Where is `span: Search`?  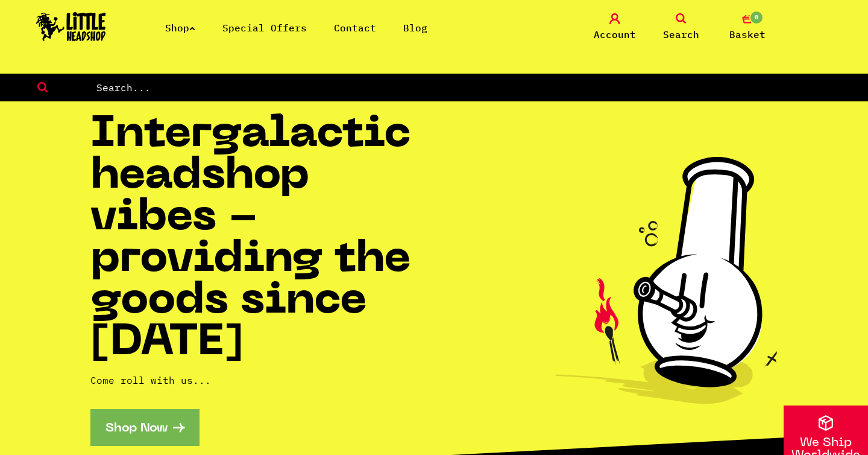 span: Search is located at coordinates (681, 35).